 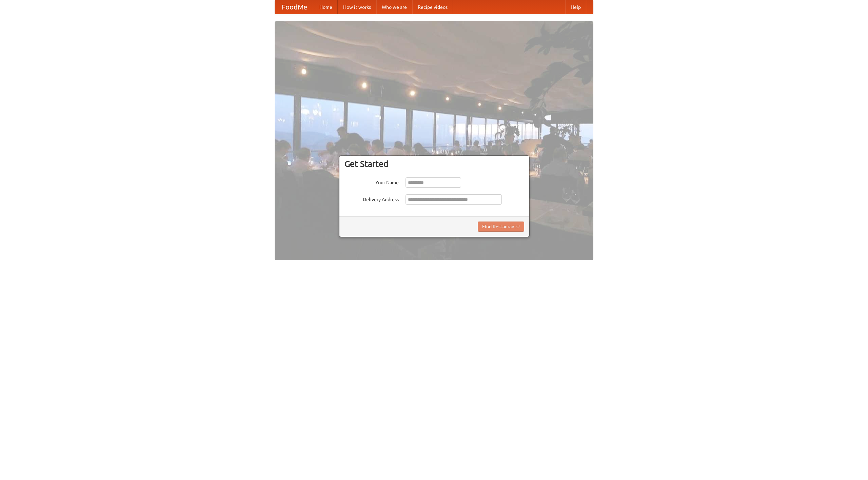 I want to click on a: Help, so click(x=576, y=7).